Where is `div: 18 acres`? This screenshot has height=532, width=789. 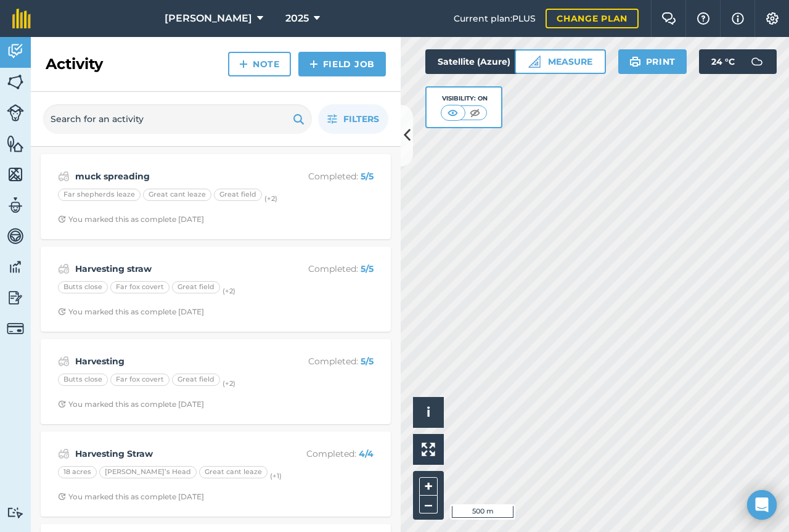
div: 18 acres is located at coordinates (77, 472).